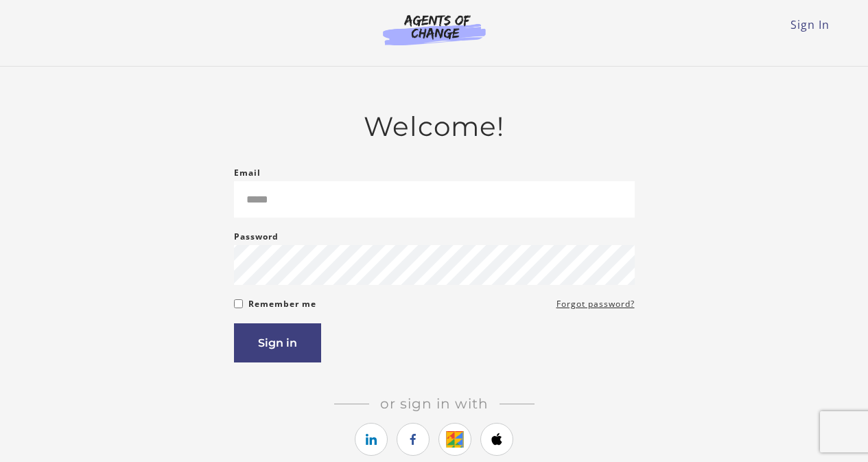 The height and width of the screenshot is (462, 868). Describe the element at coordinates (277, 342) in the screenshot. I see `button: Sign in` at that location.